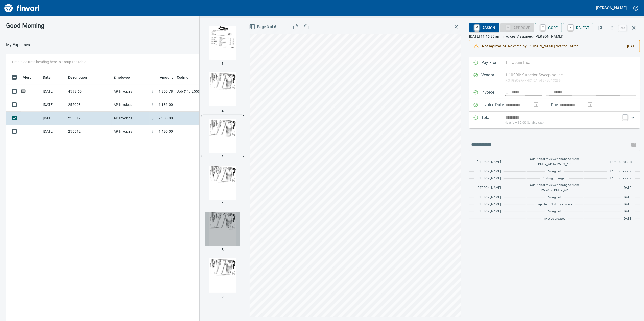  I want to click on p: 5, so click(222, 250).